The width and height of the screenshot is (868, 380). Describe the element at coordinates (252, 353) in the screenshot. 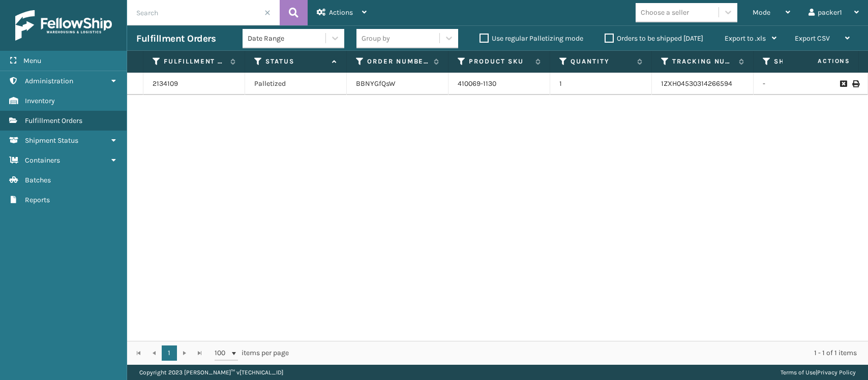

I see `span: items per page` at that location.